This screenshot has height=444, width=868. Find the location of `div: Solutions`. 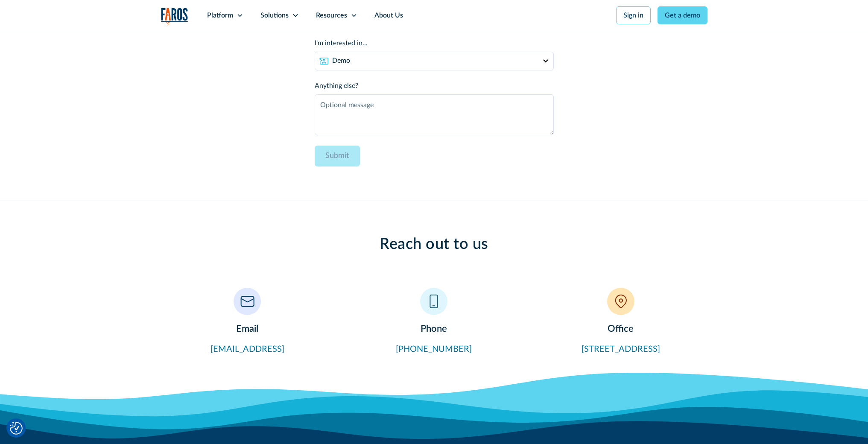

div: Solutions is located at coordinates (275, 15).